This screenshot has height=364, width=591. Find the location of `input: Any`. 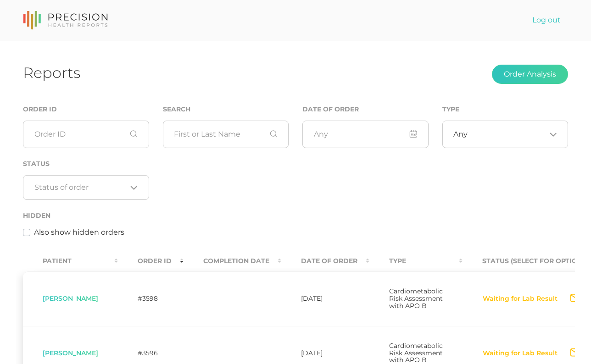

input: Any is located at coordinates (366, 135).